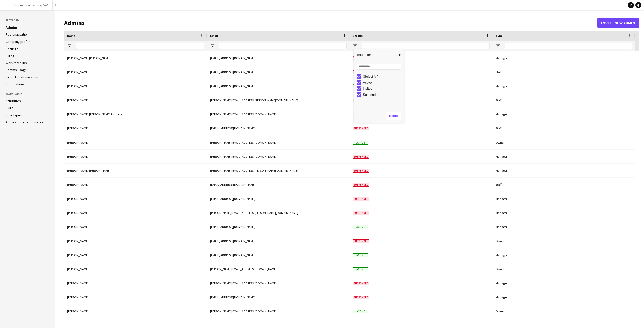  Describe the element at coordinates (9, 108) in the screenshot. I see `a: Skills` at that location.